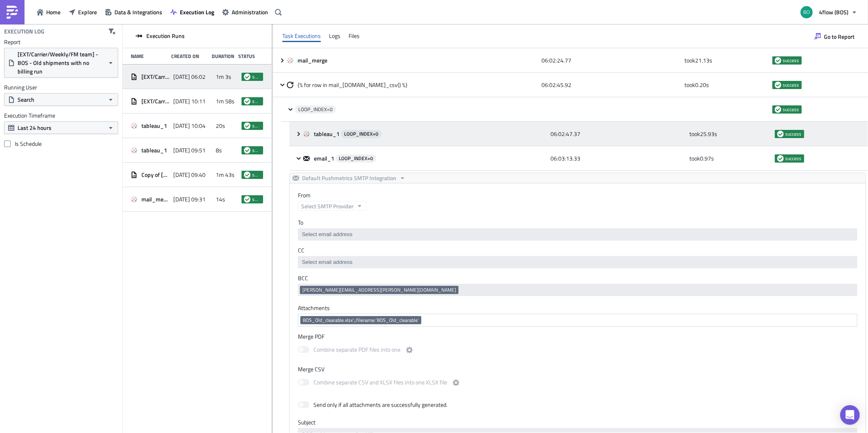  What do you see at coordinates (582, 195) in the screenshot?
I see `label: From` at bounding box center [582, 195].